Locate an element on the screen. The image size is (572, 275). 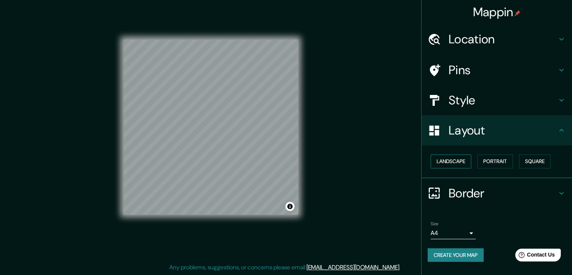
div: Pins is located at coordinates (497, 70).